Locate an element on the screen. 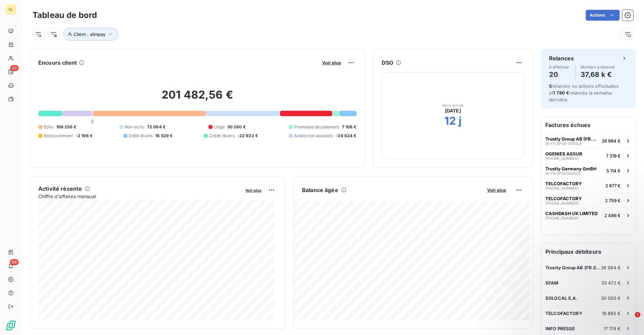 The height and width of the screenshot is (335, 644). span: 5 114 € is located at coordinates (613, 171).